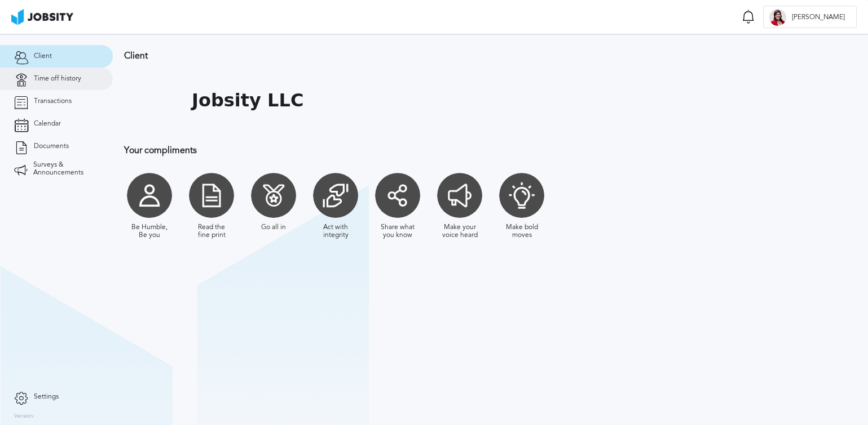 The height and width of the screenshot is (425, 868). Describe the element at coordinates (247, 100) in the screenshot. I see `h1: Jobsity LLC` at that location.